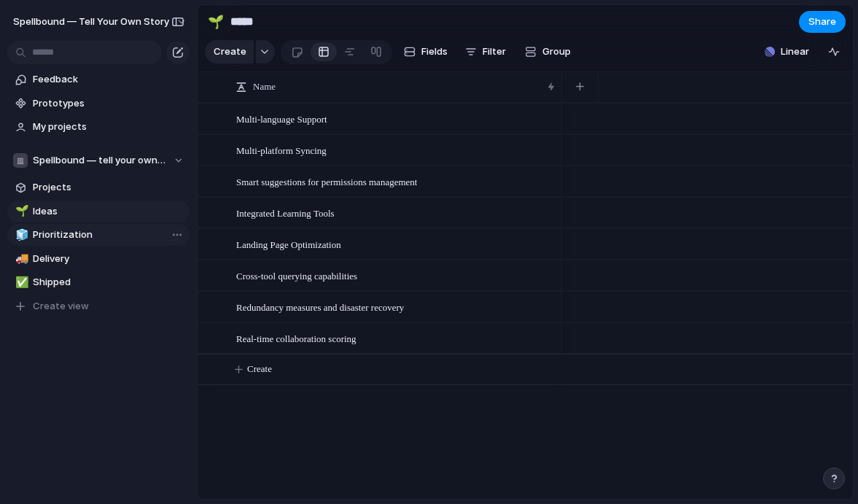 The image size is (858, 504). I want to click on button: Linear, so click(786, 51).